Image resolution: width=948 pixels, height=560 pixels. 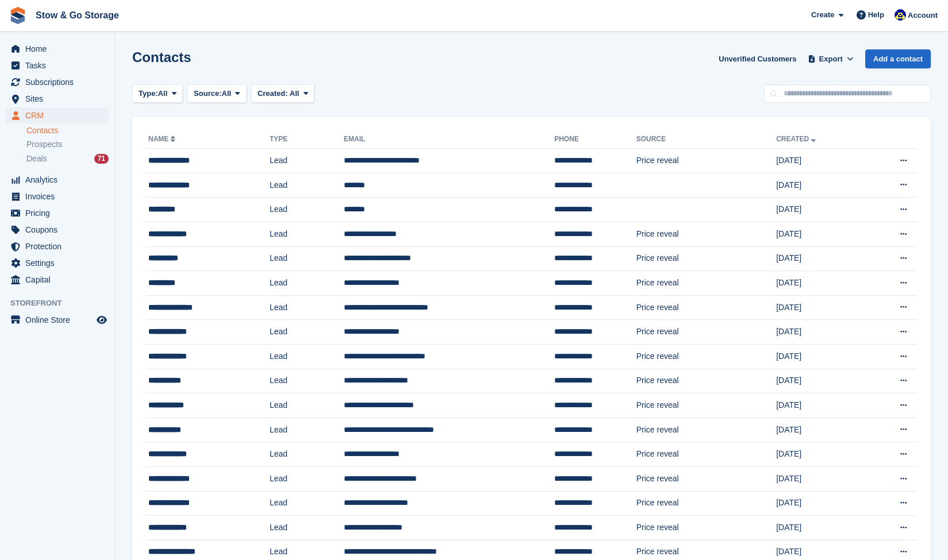 I want to click on button: Source: All, so click(x=216, y=93).